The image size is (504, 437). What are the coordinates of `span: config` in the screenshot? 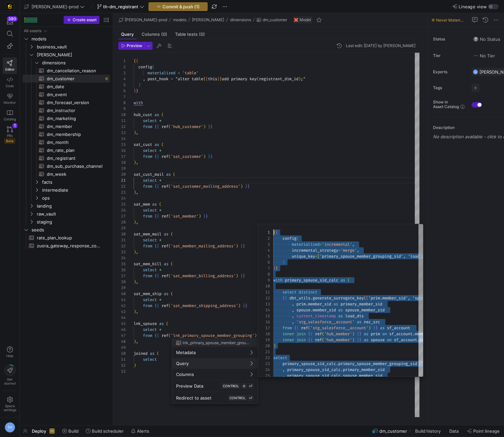 It's located at (290, 238).